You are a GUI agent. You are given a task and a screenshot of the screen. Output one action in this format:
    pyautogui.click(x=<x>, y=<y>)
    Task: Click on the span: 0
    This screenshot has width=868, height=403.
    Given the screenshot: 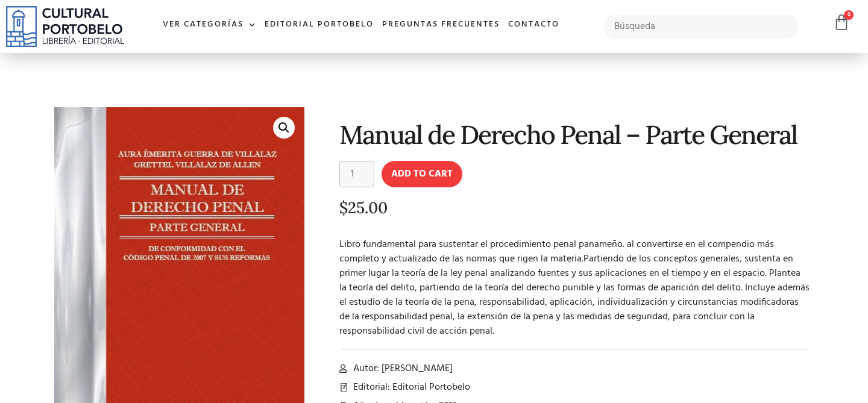 What is the action you would take?
    pyautogui.click(x=848, y=15)
    